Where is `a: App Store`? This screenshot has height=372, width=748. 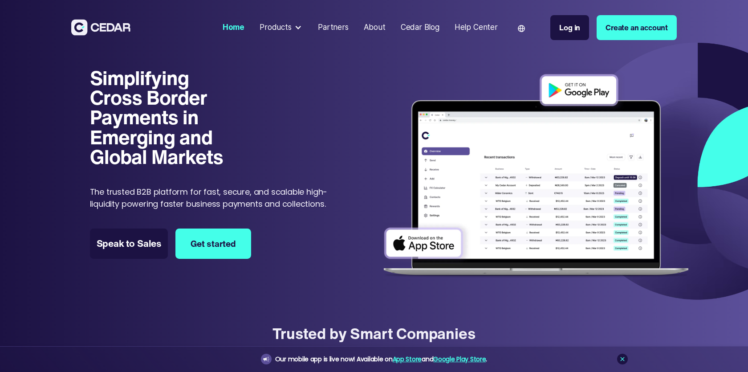
a: App Store is located at coordinates (407, 359).